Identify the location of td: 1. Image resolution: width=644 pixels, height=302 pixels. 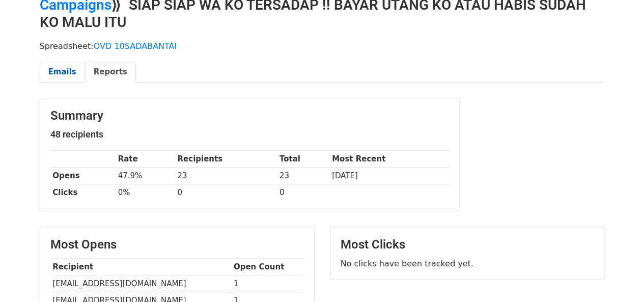
(267, 284).